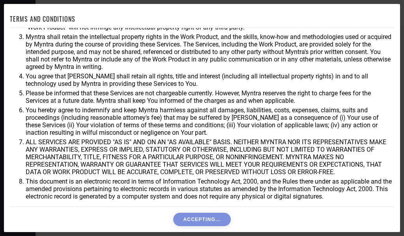 The height and width of the screenshot is (236, 404). I want to click on li: ALL SERVICES ARE PROVIDED "AS IS" AND ON AN "AS AVAILABLE" BASIS. NEITHER MYNTRA NOR ITS REPRESEN..., so click(210, 157).